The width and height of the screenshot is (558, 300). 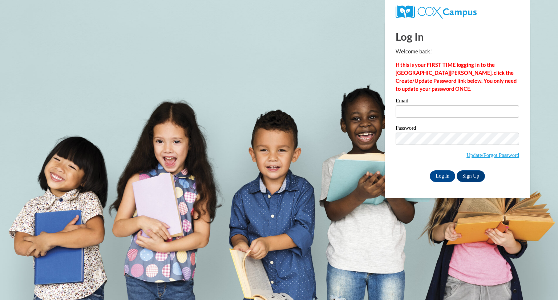 I want to click on label: Password, so click(x=457, y=129).